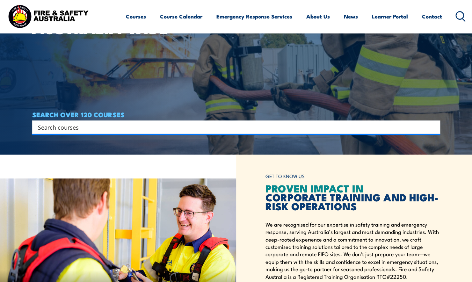 The width and height of the screenshot is (472, 282). What do you see at coordinates (181, 16) in the screenshot?
I see `a: Course Calendar` at bounding box center [181, 16].